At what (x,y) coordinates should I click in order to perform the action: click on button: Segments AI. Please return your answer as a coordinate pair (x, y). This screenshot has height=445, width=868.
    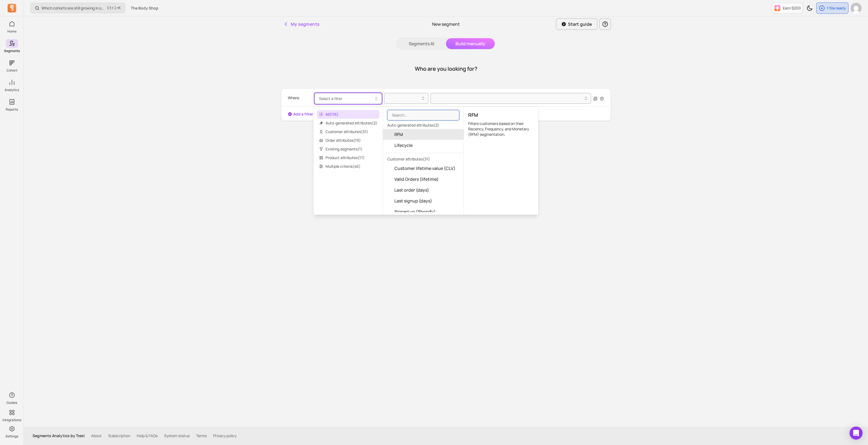
    Looking at the image, I should click on (421, 44).